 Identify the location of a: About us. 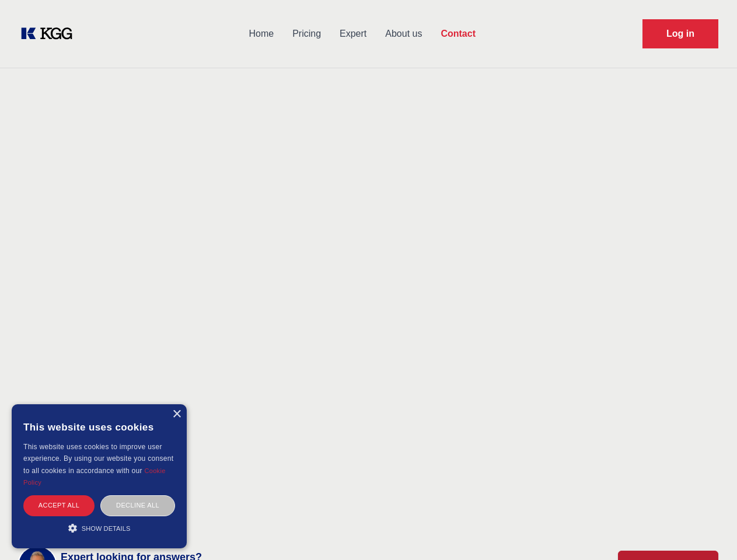
(403, 34).